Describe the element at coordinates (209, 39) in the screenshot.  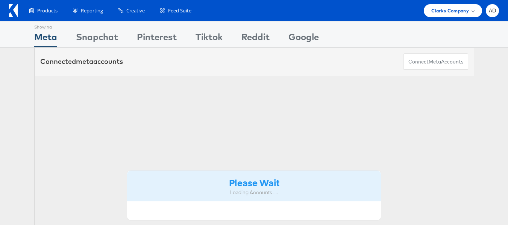
I see `div: Tiktok` at that location.